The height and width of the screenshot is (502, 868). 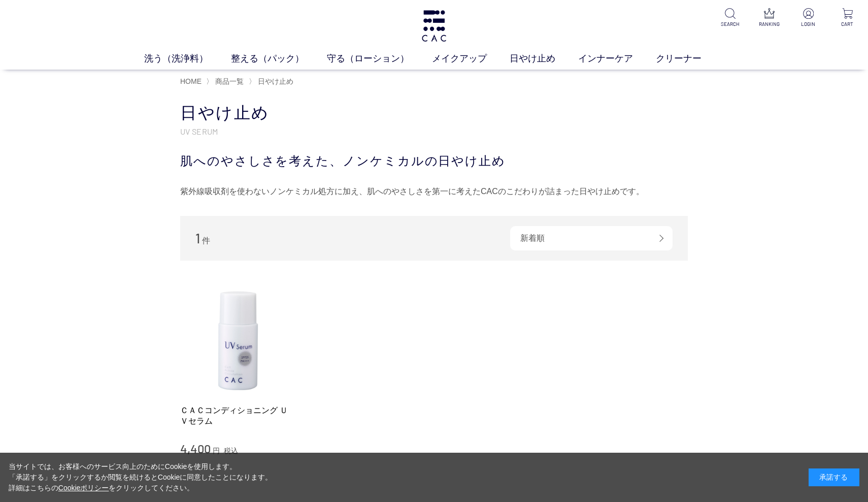 What do you see at coordinates (379, 59) in the screenshot?
I see `a: 守る（ローション）` at bounding box center [379, 59].